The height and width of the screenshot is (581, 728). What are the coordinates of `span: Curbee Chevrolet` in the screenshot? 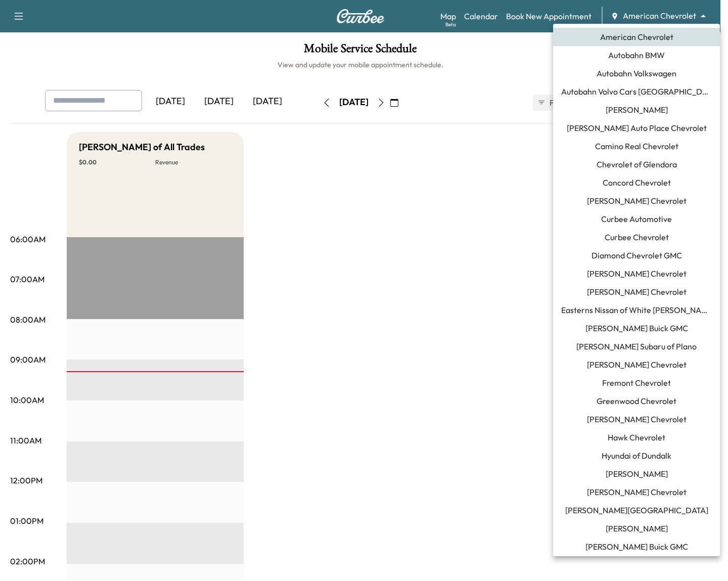 It's located at (636, 237).